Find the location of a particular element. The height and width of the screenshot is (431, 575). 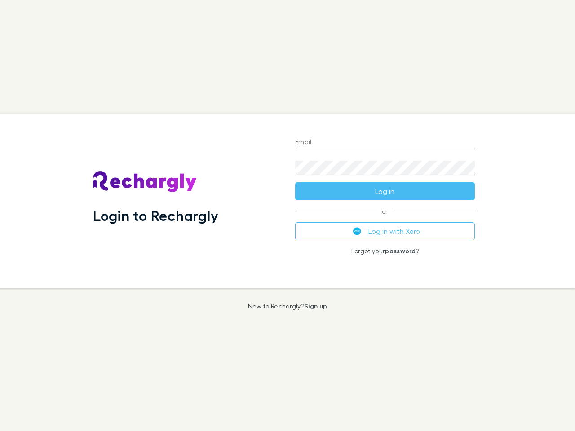

h1: Login to Rechargly is located at coordinates (155, 216).